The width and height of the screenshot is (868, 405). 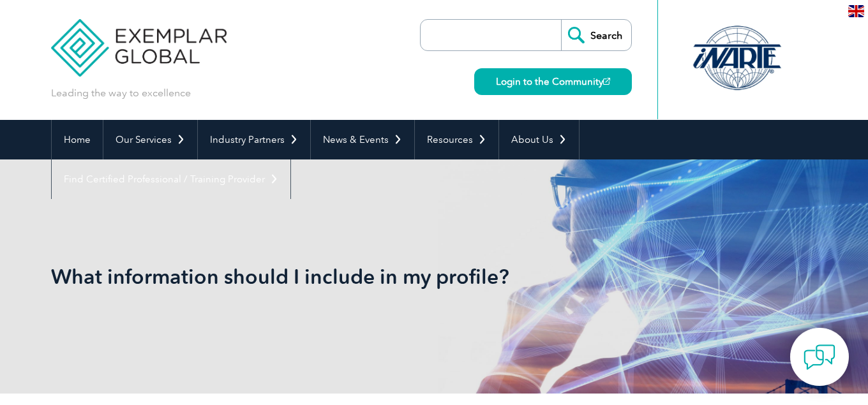 I want to click on a: Home, so click(x=77, y=139).